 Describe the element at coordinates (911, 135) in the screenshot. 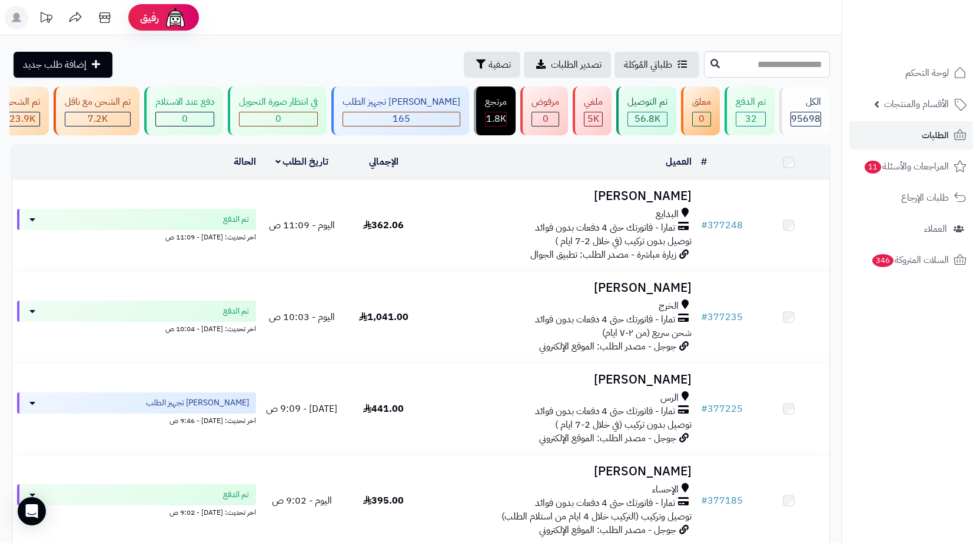

I see `a: الطلبات` at that location.